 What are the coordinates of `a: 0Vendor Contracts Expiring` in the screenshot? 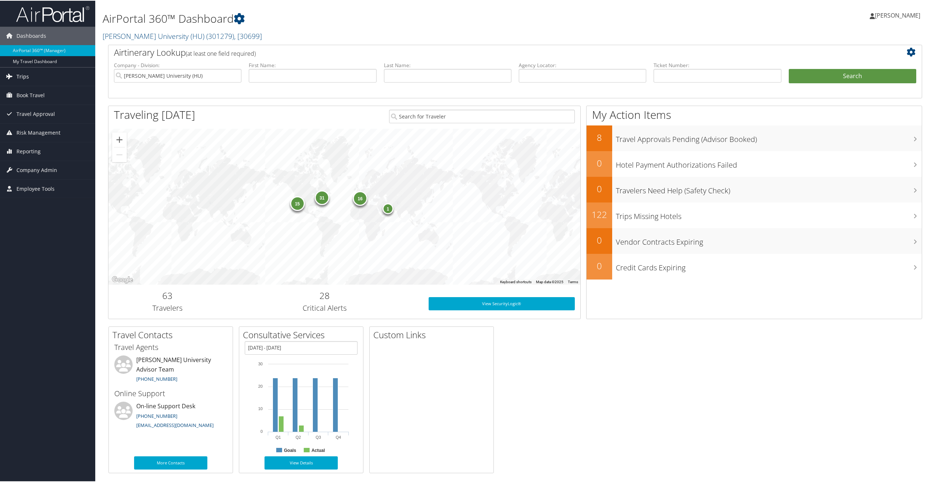 It's located at (754, 240).